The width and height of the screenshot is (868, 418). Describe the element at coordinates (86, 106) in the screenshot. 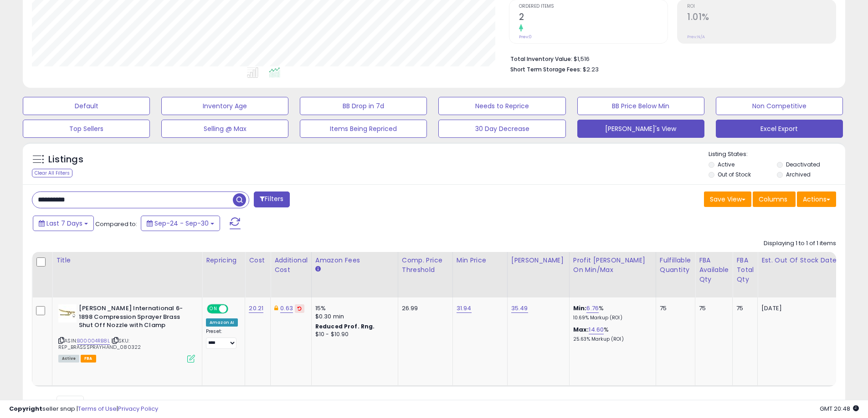

I see `button: Default` at that location.